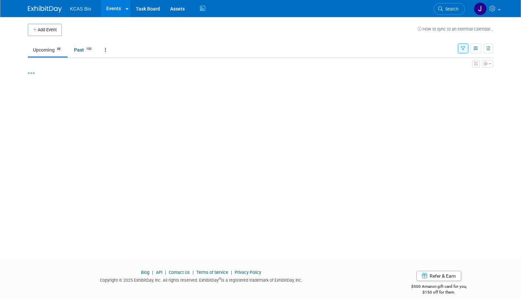 The height and width of the screenshot is (299, 521). I want to click on a: Blog, so click(145, 273).